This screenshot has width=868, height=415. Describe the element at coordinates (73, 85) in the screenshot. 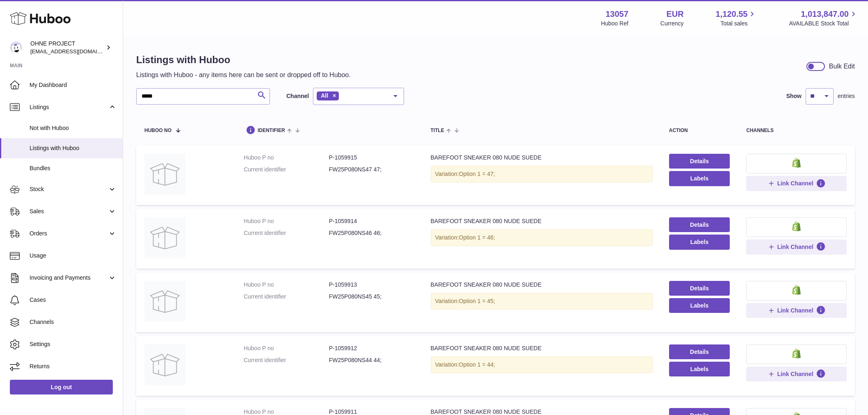

I see `span: My Dashboard` at that location.